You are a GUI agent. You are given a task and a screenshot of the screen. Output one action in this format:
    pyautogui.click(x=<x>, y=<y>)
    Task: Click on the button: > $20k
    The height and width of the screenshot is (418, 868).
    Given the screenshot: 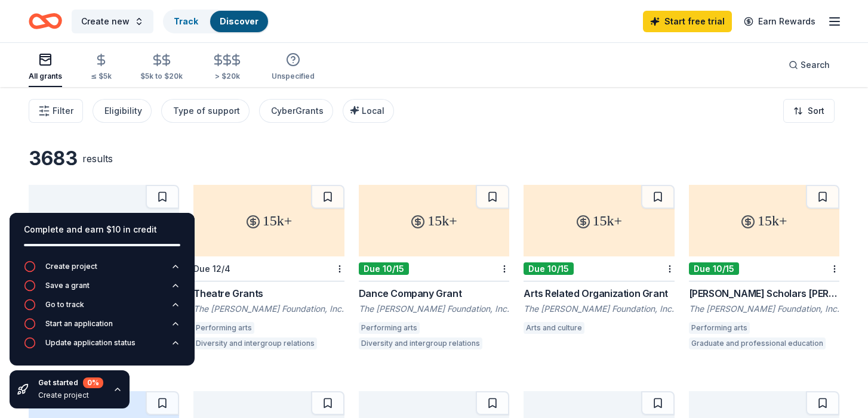 What is the action you would take?
    pyautogui.click(x=227, y=68)
    